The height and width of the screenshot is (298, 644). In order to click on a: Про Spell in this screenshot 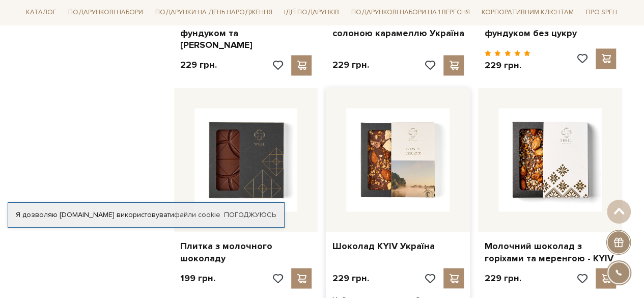, I will do `click(602, 13)`.